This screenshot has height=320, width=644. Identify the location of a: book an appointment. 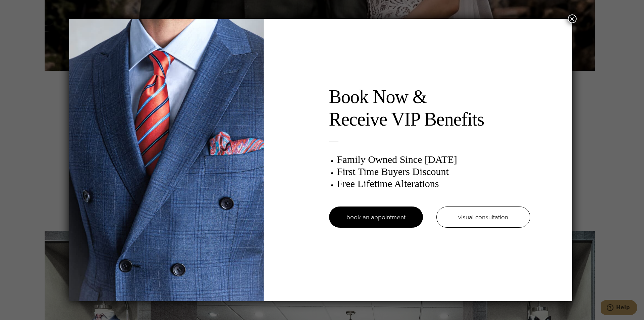
(376, 217).